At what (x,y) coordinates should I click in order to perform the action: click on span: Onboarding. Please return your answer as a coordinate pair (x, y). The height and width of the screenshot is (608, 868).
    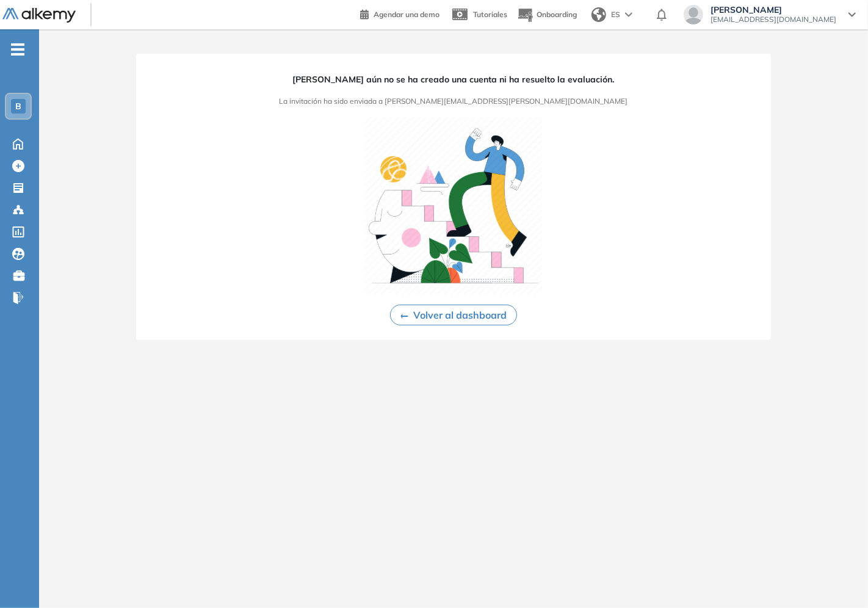
    Looking at the image, I should click on (557, 14).